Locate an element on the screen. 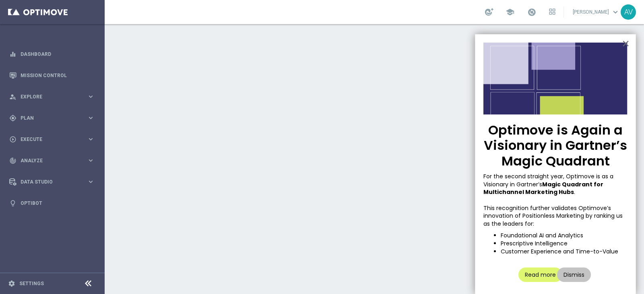  span: Execute is located at coordinates (53, 140).